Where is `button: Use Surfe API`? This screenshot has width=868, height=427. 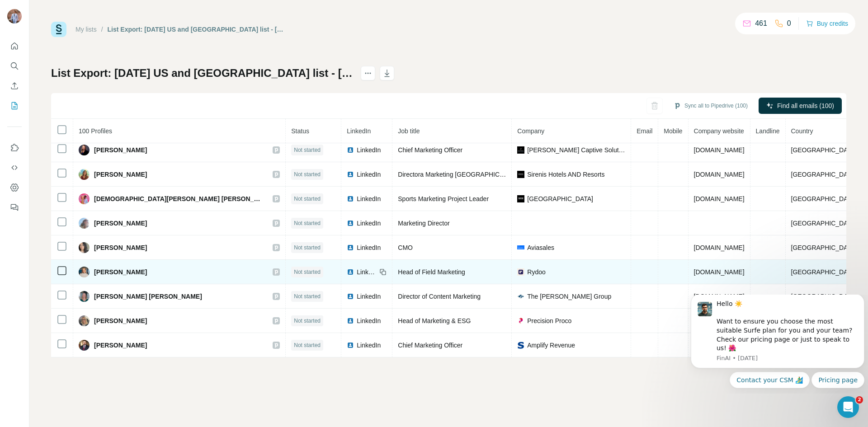
button: Use Surfe API is located at coordinates (15, 168).